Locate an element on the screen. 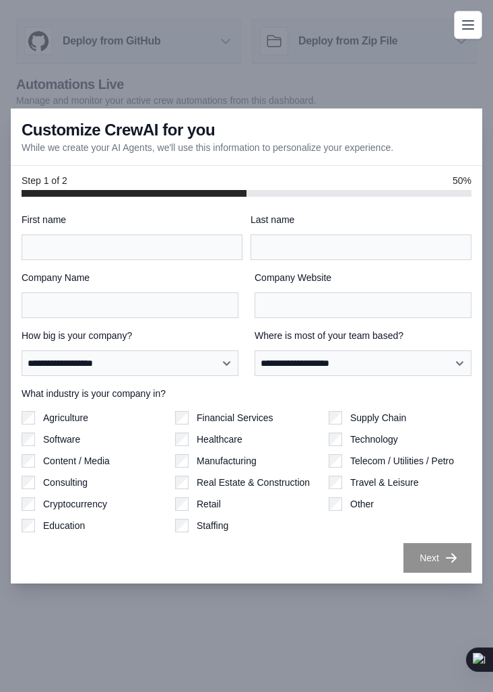 Image resolution: width=493 pixels, height=692 pixels. span: Step 1 of 2 is located at coordinates (44, 180).